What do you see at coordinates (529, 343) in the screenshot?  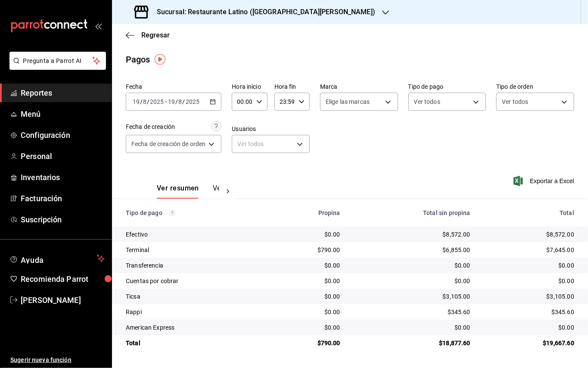 I see `div: $19,667.60` at bounding box center [529, 343].